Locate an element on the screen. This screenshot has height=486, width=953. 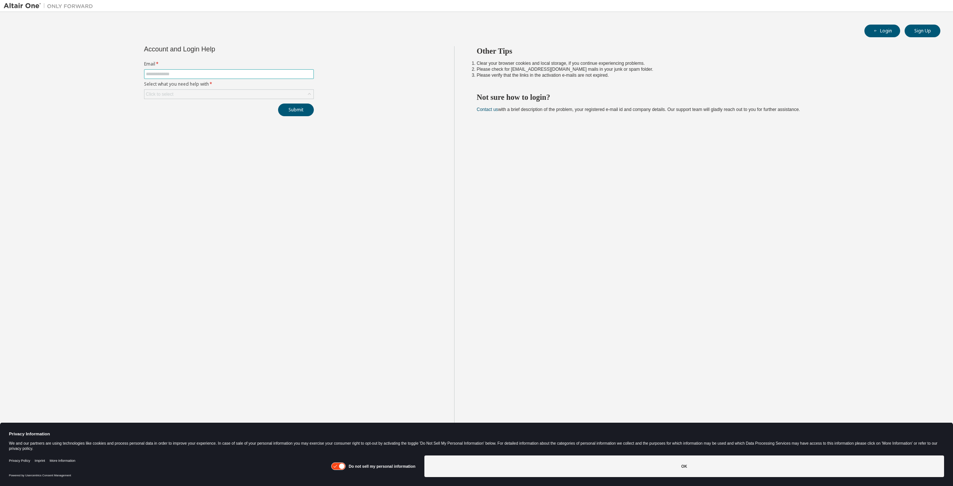
button: Sign Up is located at coordinates (923, 31).